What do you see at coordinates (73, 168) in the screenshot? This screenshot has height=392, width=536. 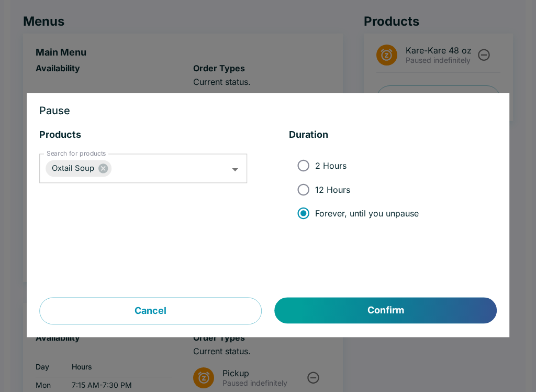 I see `span: Oxtail Soup` at bounding box center [73, 168].